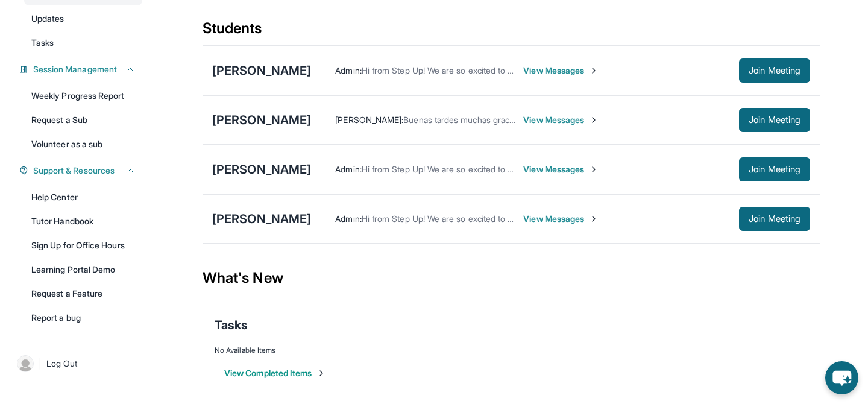  I want to click on a: Request a Feature, so click(83, 294).